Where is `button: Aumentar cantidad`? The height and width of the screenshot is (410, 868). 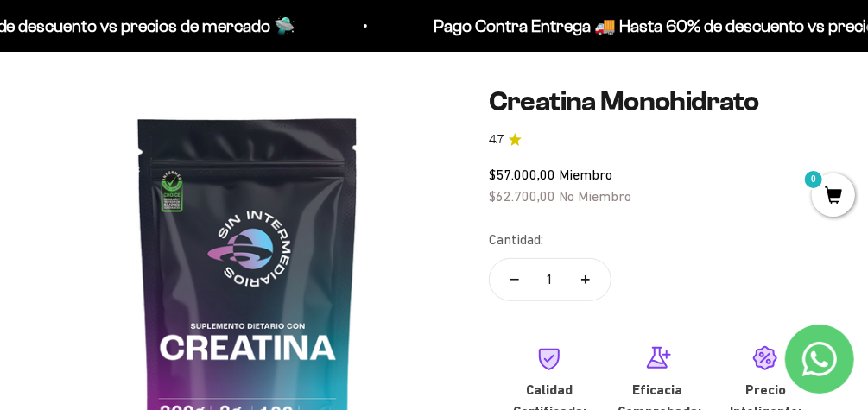 button: Aumentar cantidad is located at coordinates (585, 280).